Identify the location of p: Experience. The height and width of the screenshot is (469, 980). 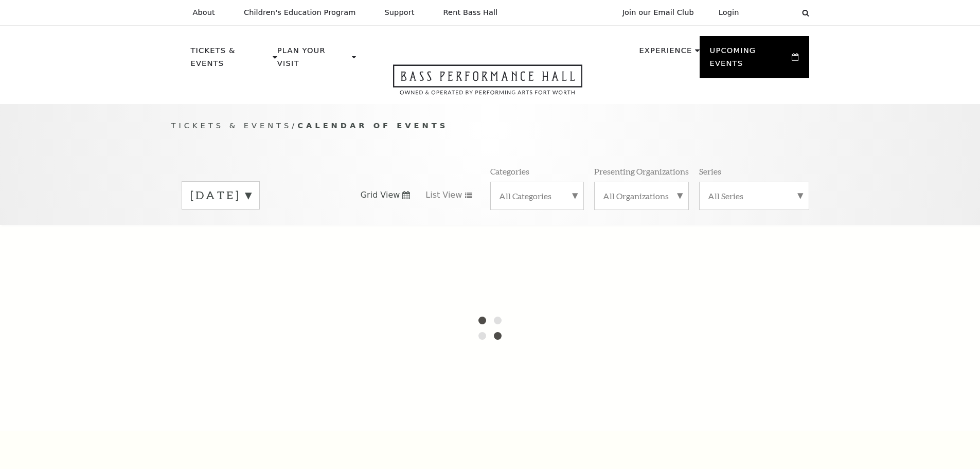
(665, 54).